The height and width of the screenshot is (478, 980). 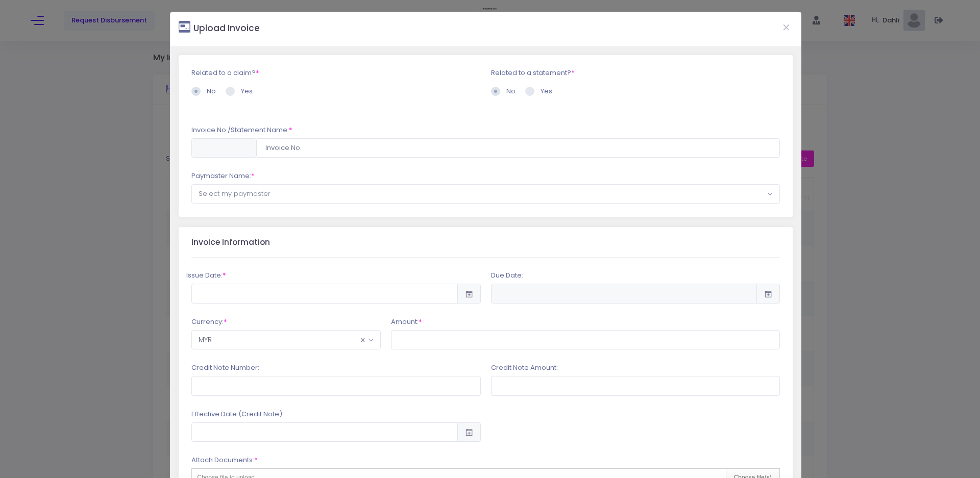 I want to click on label: Effective Date (Credit Note):, so click(x=238, y=414).